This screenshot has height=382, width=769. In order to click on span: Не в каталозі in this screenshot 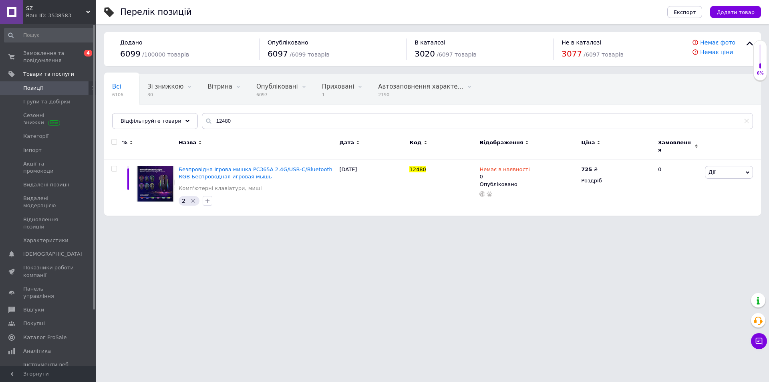, I will do `click(581, 42)`.